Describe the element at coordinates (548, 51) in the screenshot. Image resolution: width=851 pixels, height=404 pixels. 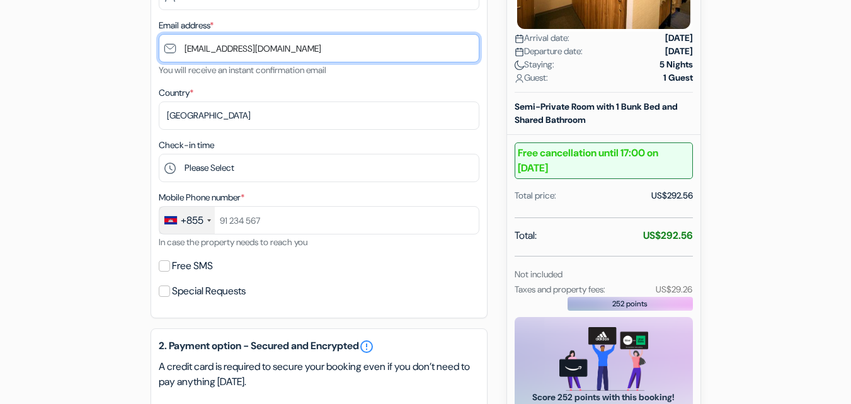
I see `span: Departure date:` at that location.